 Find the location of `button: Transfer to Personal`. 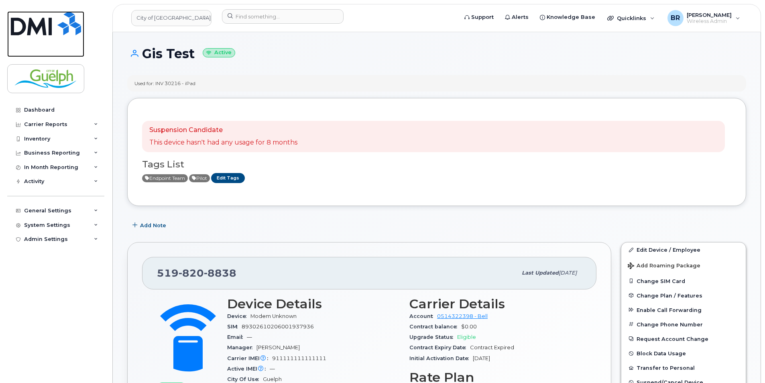

button: Transfer to Personal is located at coordinates (684, 368).